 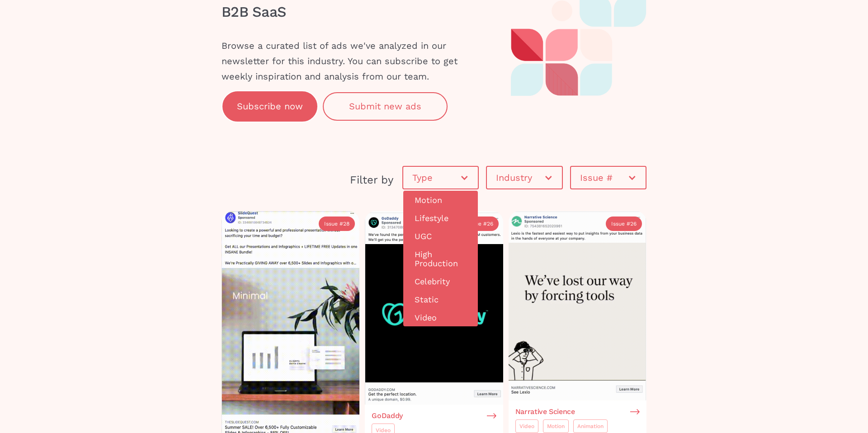 I want to click on h3: GoDaddy, so click(x=387, y=416).